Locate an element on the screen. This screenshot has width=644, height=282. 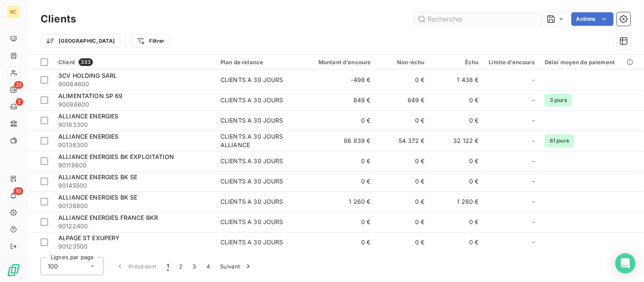
span: ALLIANCE ENERGIES BK EXPLOITATION is located at coordinates (116, 156).